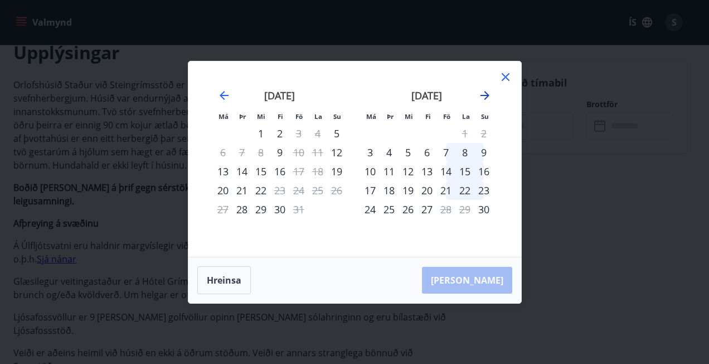 The height and width of the screenshot is (364, 709). I want to click on div: 9, so click(484, 152).